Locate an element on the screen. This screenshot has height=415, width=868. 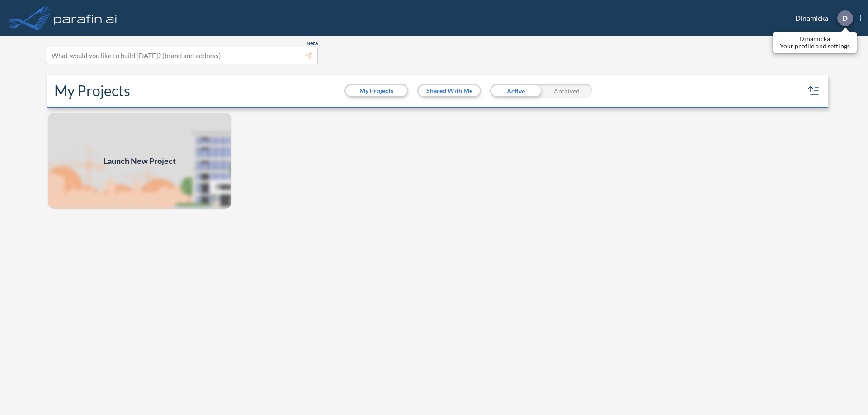
button: My Projects is located at coordinates (377, 91).